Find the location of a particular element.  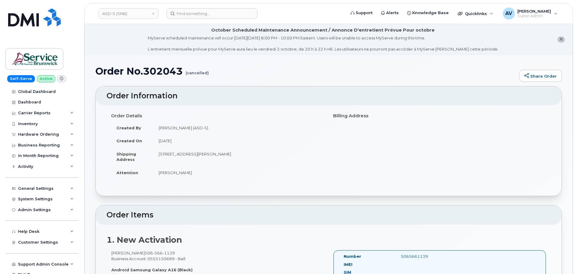

strong: Attention is located at coordinates (127, 173).